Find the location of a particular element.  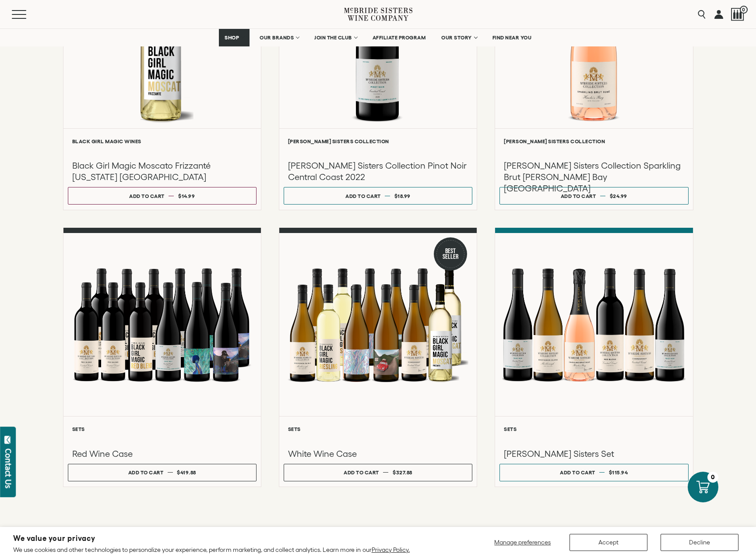

span: $18.99 is located at coordinates (402, 196).